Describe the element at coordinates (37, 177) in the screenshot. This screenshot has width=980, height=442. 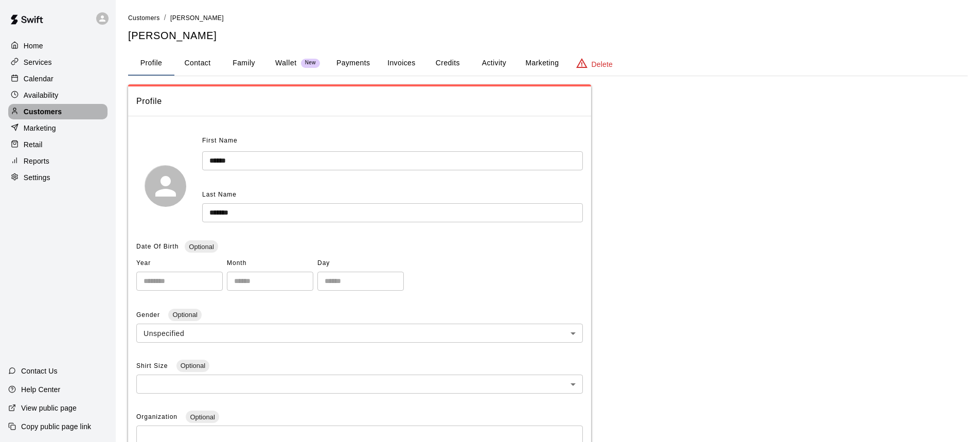
I see `p: Settings` at that location.